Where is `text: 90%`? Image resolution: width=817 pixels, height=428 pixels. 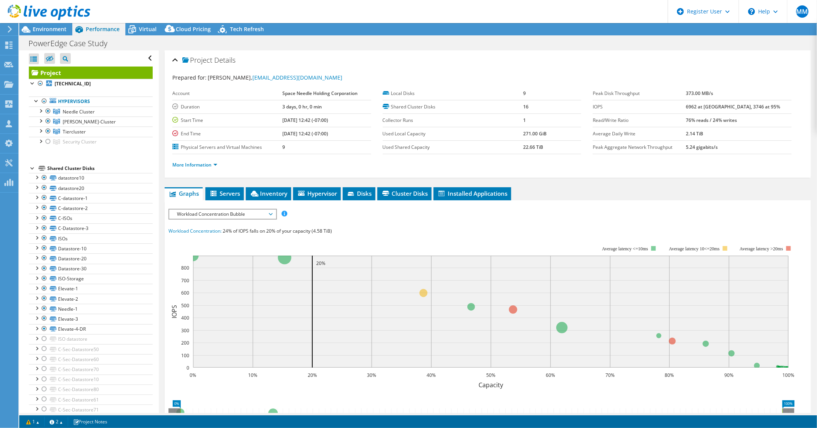
text: 90% is located at coordinates (728, 375).